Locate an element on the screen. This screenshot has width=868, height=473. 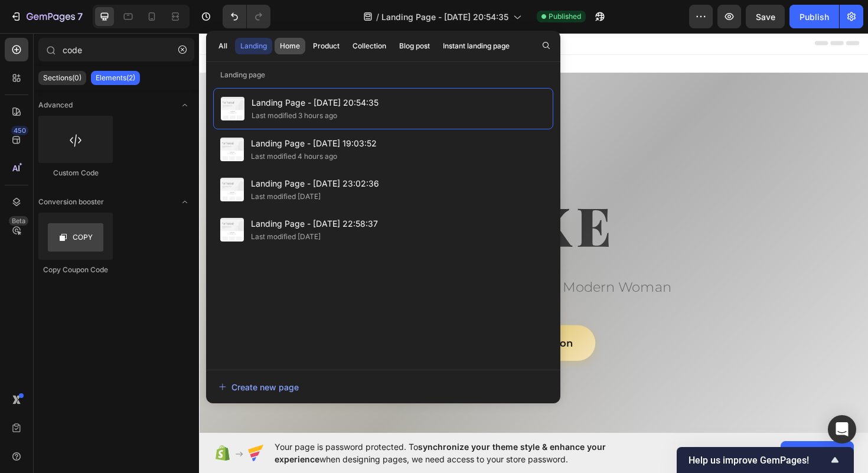
div: Instant landing page is located at coordinates (476, 46).